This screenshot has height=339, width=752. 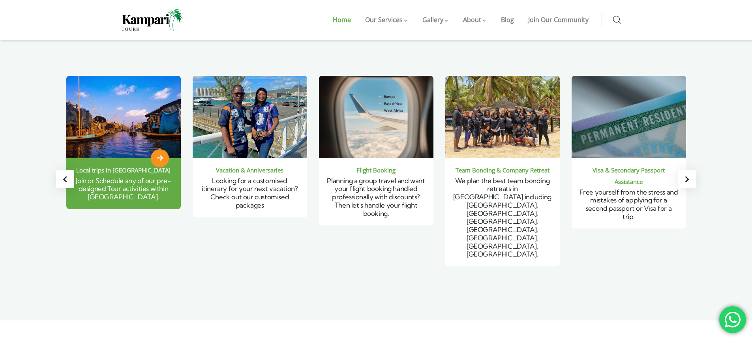 What do you see at coordinates (629, 204) in the screenshot?
I see `span: Free yourself from the stress and mistakes of applying for a second passport or Visa for a trip.` at bounding box center [629, 204].